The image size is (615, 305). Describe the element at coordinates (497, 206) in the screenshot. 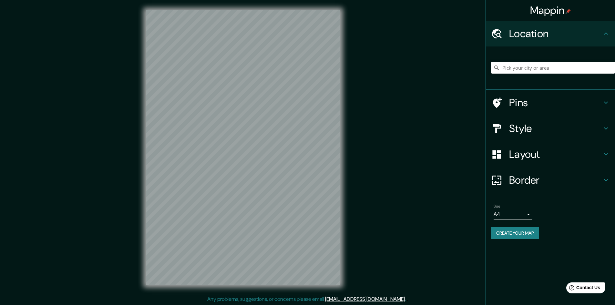

I see `label: Size` at that location.